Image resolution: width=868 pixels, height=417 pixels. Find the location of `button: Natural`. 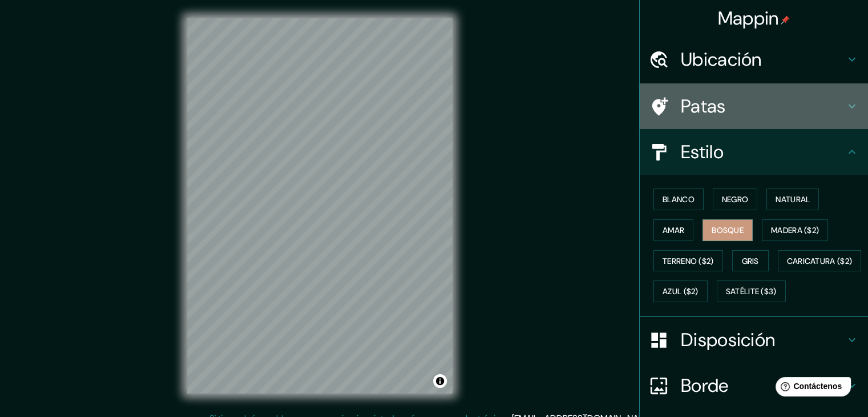

button: Natural is located at coordinates (793, 199).